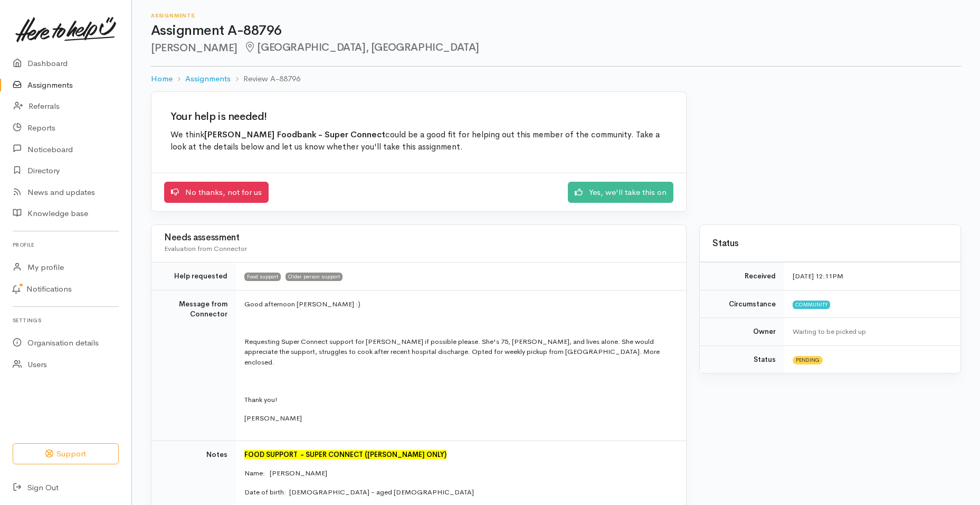  Describe the element at coordinates (216, 193) in the screenshot. I see `a: No thanks, not for us` at that location.